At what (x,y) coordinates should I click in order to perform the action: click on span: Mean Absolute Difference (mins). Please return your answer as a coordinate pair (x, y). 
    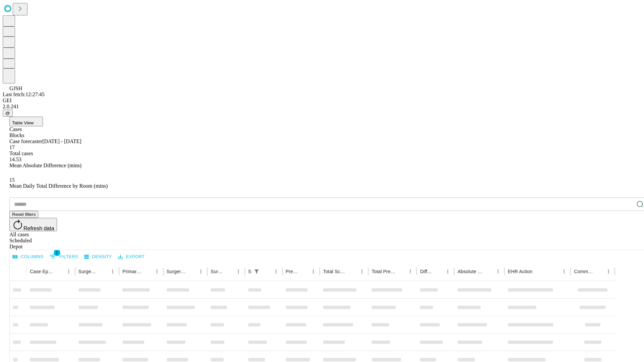
    Looking at the image, I should click on (45, 165).